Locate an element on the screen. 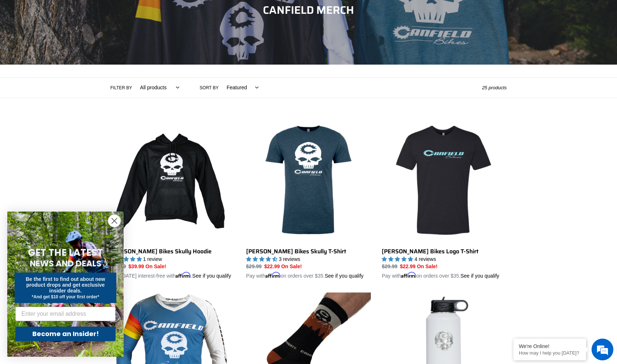 Image resolution: width=617 pixels, height=364 pixels. span: 25 products is located at coordinates (495, 87).